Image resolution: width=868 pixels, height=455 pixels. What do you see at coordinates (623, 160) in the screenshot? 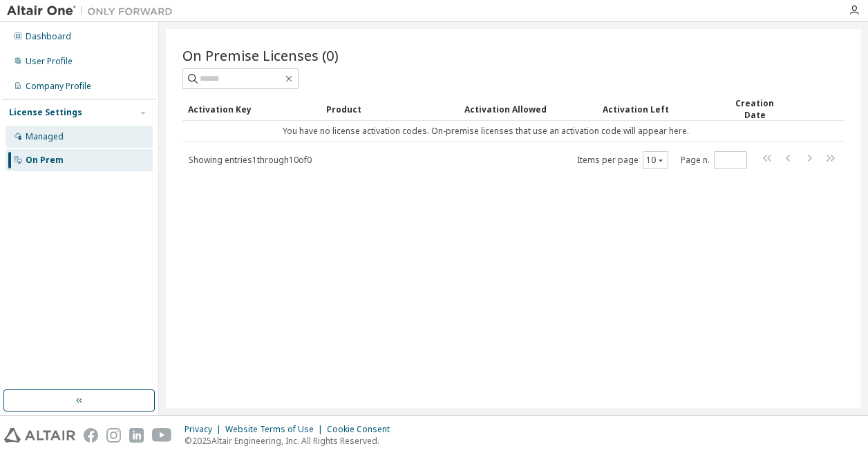
I see `span: Items per page` at bounding box center [623, 160].